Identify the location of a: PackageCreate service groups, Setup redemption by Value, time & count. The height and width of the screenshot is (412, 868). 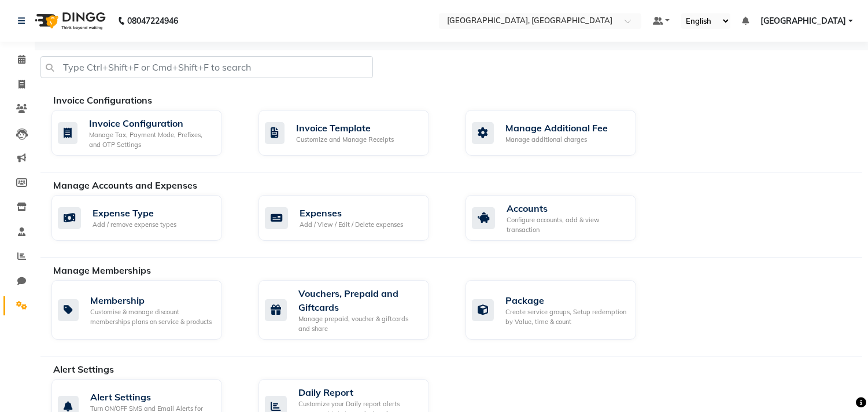
(561, 309).